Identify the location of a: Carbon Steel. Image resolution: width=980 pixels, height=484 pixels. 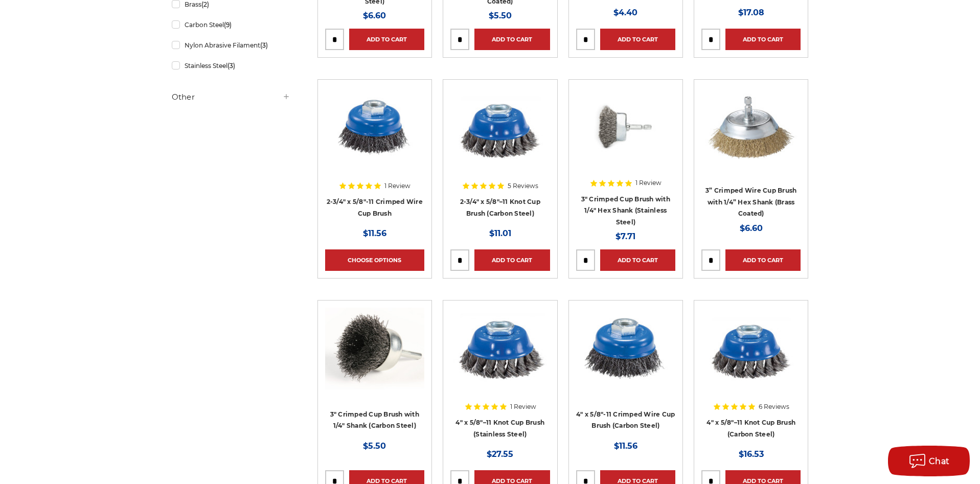
(231, 24).